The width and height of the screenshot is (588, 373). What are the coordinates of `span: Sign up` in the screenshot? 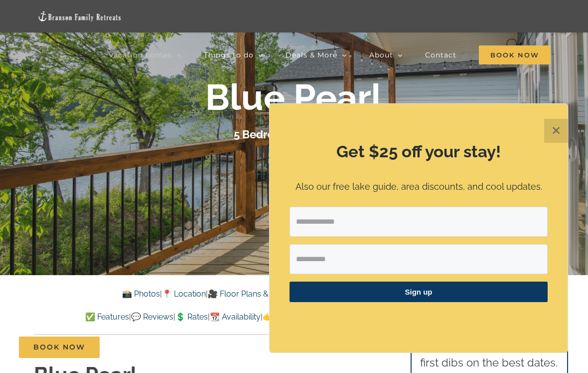 It's located at (419, 291).